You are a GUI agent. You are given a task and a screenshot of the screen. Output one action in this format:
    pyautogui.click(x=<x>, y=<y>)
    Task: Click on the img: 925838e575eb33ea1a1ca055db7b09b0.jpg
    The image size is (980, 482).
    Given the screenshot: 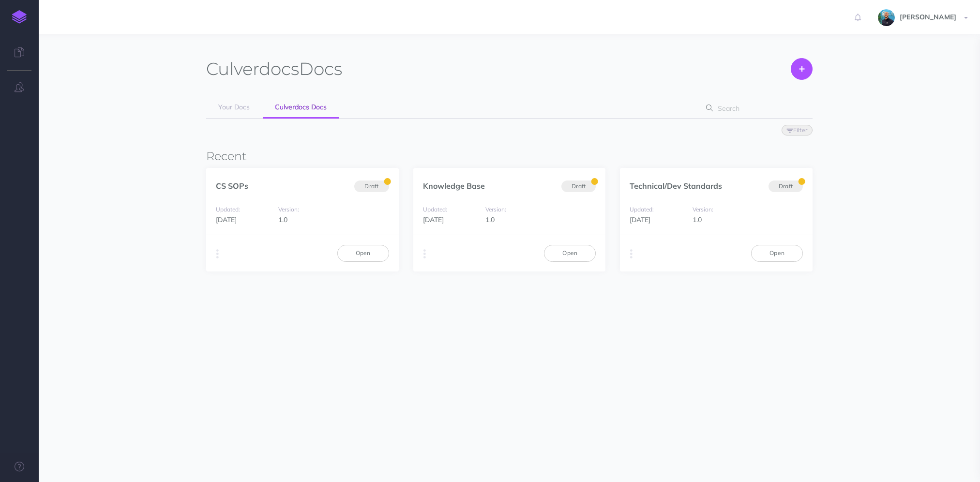 What is the action you would take?
    pyautogui.click(x=886, y=17)
    